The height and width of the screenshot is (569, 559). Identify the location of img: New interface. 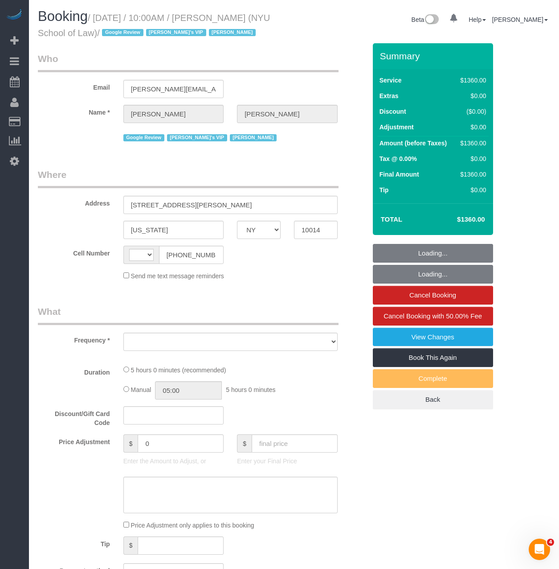
(431, 20).